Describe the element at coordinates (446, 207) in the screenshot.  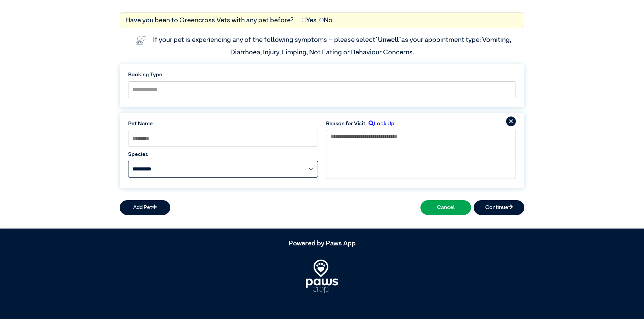
I see `button: Cancel` at that location.